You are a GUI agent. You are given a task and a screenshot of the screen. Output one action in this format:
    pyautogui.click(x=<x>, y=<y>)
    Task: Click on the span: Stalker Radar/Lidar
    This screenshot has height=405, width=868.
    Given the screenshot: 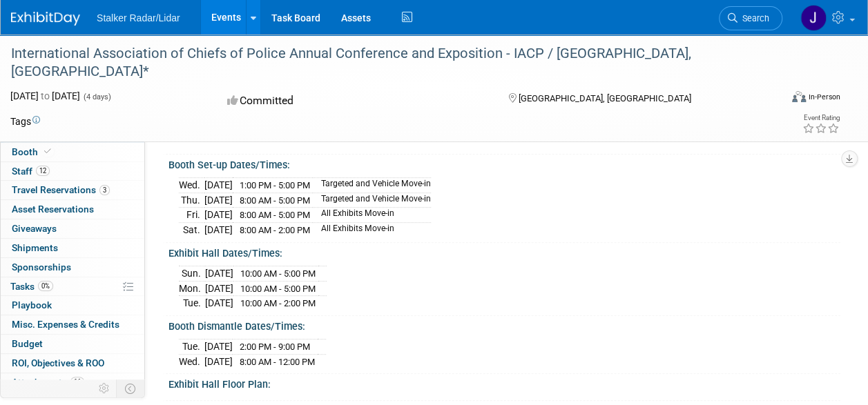 What is the action you would take?
    pyautogui.click(x=138, y=18)
    